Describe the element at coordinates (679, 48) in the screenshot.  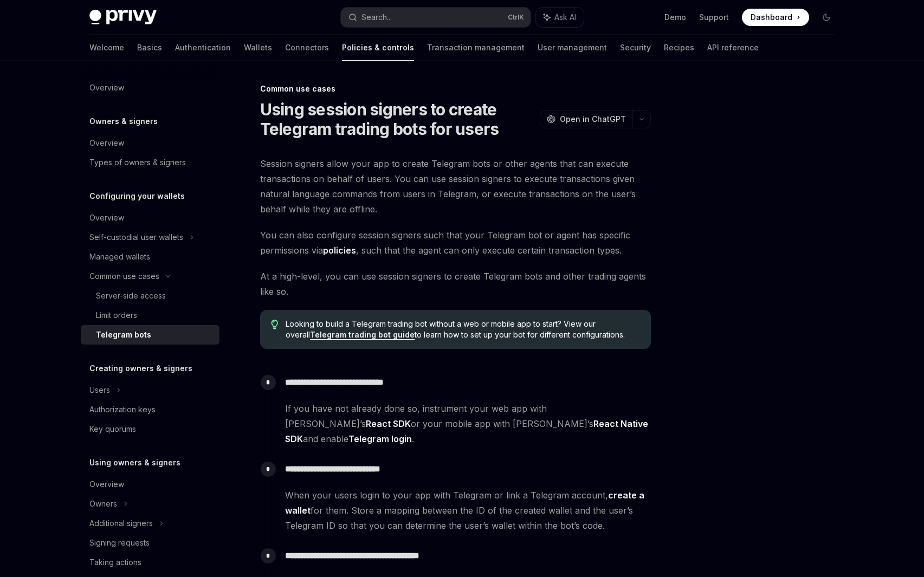
I see `a: Recipes` at that location.